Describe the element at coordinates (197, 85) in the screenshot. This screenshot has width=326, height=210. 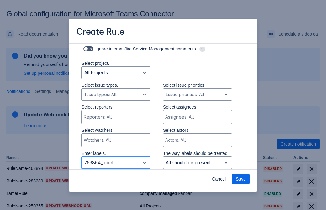
I see `p: Select issue priorities.` at that location.